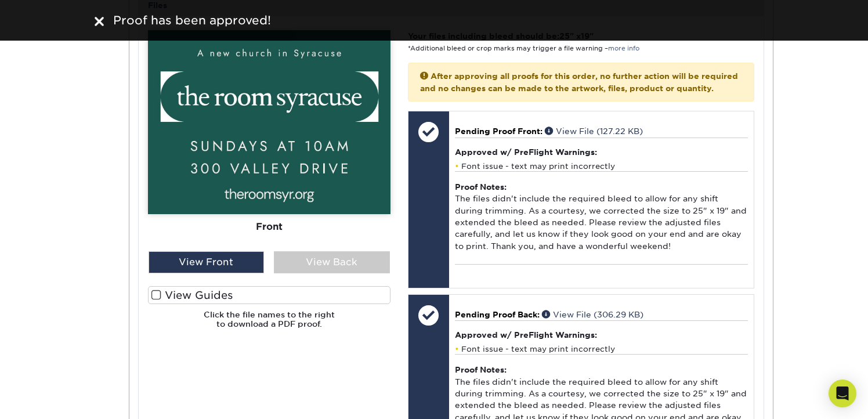  What do you see at coordinates (579, 82) in the screenshot?
I see `strong: After approving all proofs for this order, no further action will be required and no changes can ...` at bounding box center [579, 82].